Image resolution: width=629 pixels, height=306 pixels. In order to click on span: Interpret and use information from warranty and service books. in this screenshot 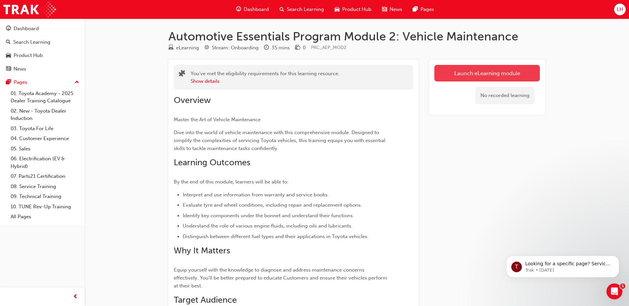, I will do `click(256, 195)`.